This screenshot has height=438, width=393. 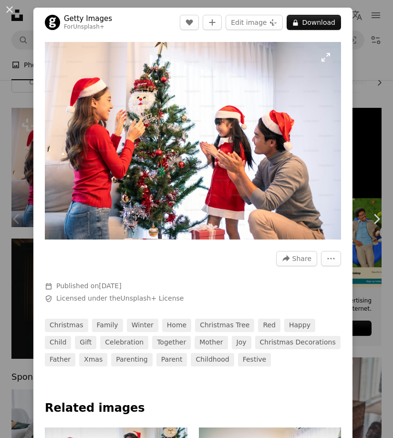 I want to click on a: gift, so click(x=85, y=343).